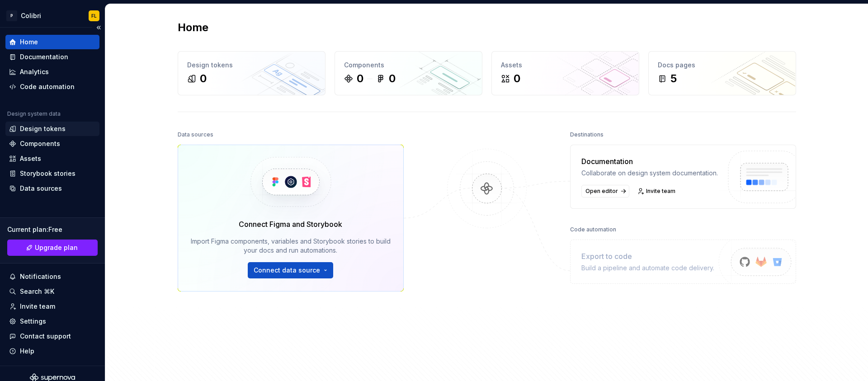 The image size is (868, 381). What do you see at coordinates (722, 65) in the screenshot?
I see `div: Docs pages` at bounding box center [722, 65].